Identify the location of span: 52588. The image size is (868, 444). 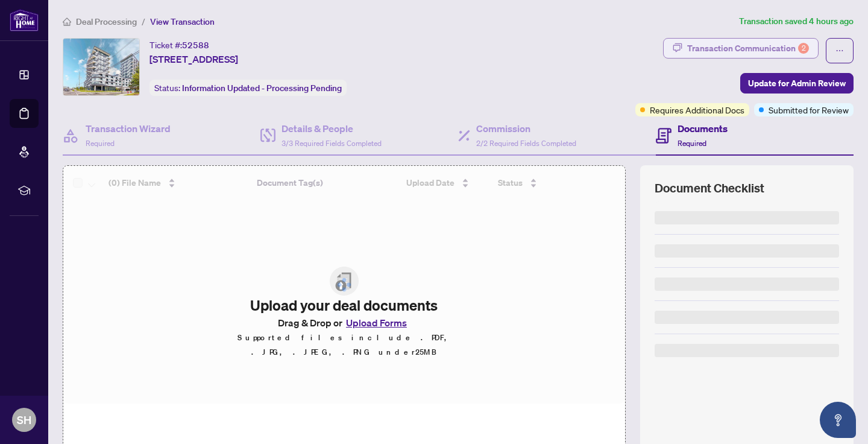
(195, 45).